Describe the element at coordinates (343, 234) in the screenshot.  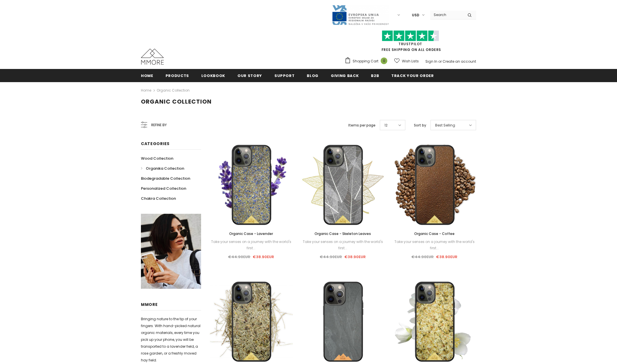
I see `span: Organic Case - Skeleton Leaves` at that location.